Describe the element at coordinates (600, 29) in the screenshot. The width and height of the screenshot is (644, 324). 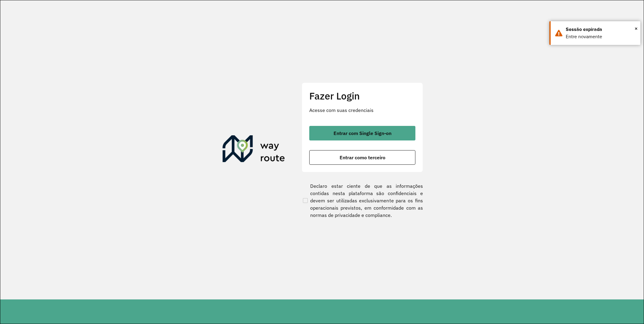
I see `div: Sessão expirada` at that location.